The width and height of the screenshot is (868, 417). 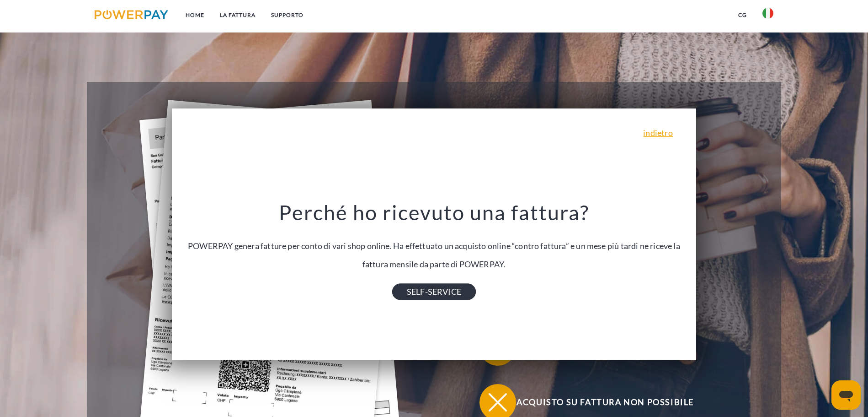 What do you see at coordinates (238, 15) in the screenshot?
I see `a: LA FATTURA` at bounding box center [238, 15].